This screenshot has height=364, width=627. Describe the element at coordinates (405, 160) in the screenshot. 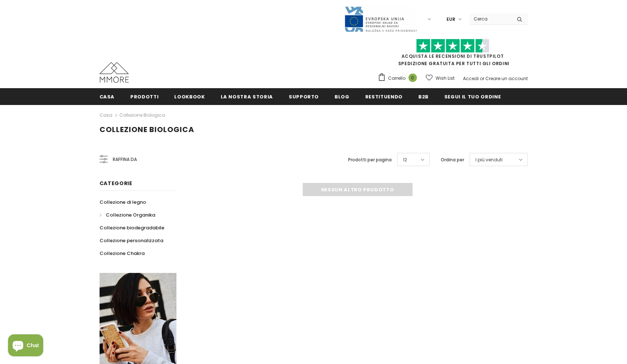

I see `span: 12` at that location.